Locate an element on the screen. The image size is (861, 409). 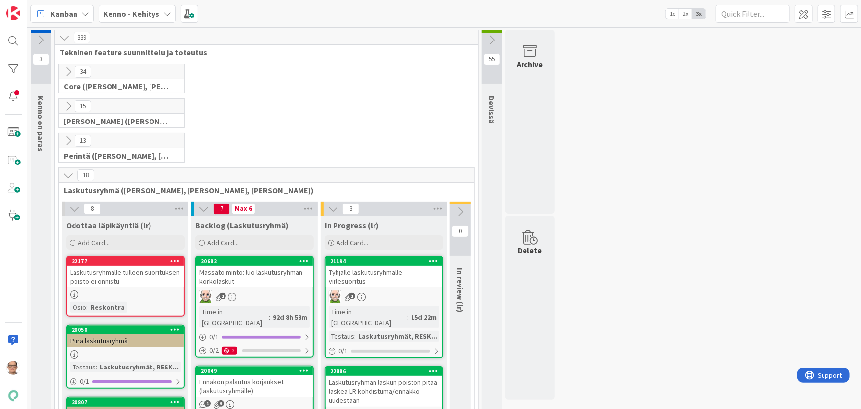
div: 0/22 is located at coordinates (255, 350).